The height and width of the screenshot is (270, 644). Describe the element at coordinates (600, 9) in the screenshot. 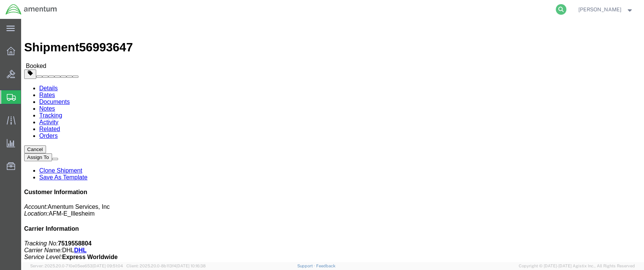

I see `span: Sammuel Ball` at that location.